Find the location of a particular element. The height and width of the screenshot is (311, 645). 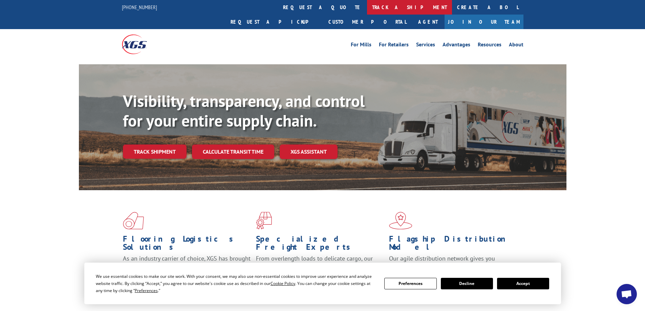

a: About is located at coordinates (516, 46).